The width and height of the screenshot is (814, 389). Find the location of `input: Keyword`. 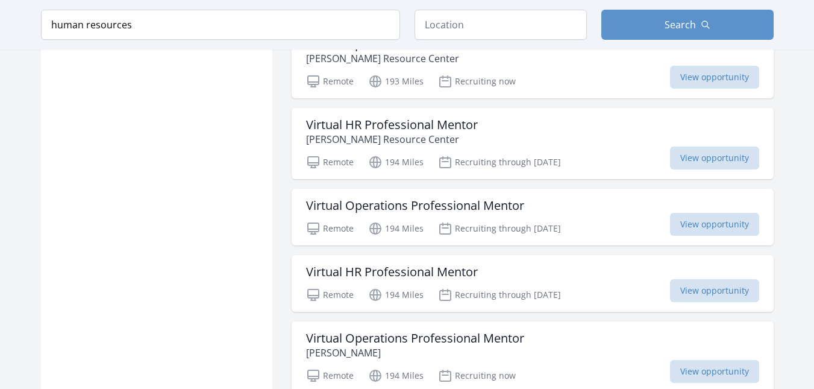

input: Keyword is located at coordinates (221, 25).